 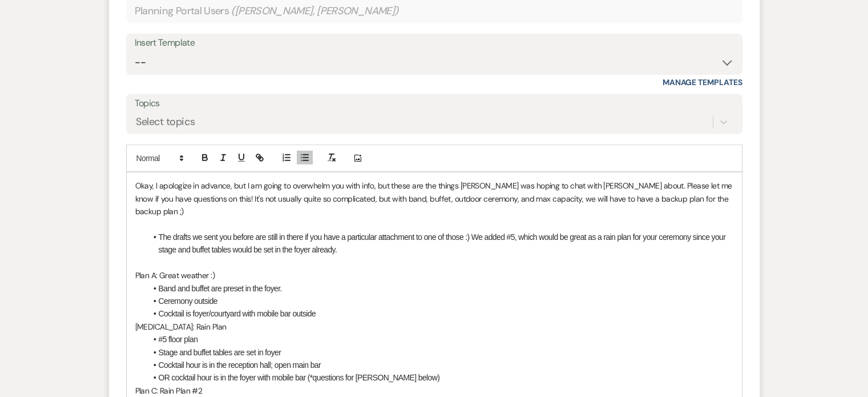 What do you see at coordinates (440, 314) in the screenshot?
I see `li: Cocktail is foyer/courtyard with mobile bar outside` at bounding box center [440, 314].